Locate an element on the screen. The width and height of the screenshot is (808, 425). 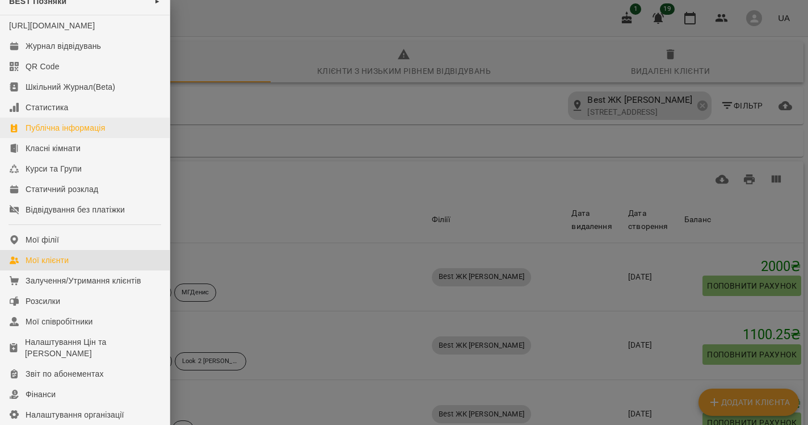
div: QR Code is located at coordinates (43, 66).